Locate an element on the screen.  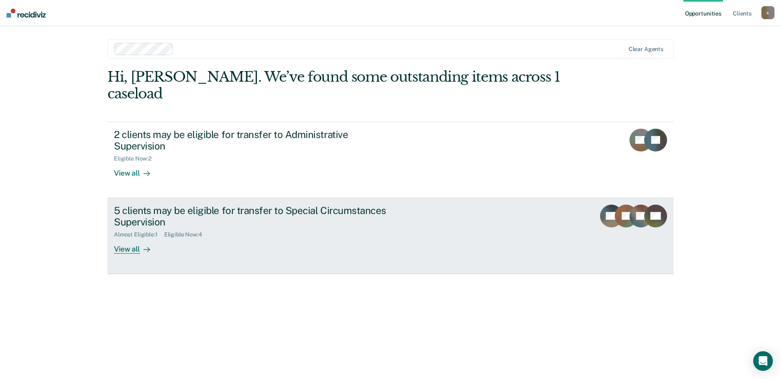
div: Almost Eligible : 1 is located at coordinates (139, 234).